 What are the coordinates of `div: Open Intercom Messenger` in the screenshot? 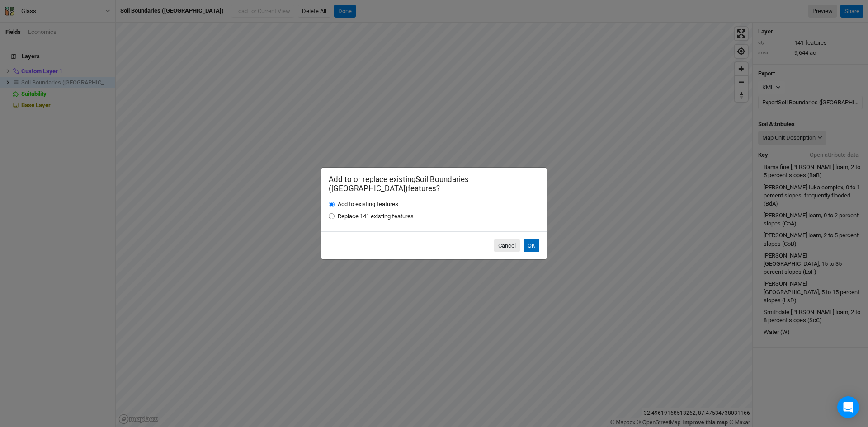 It's located at (848, 407).